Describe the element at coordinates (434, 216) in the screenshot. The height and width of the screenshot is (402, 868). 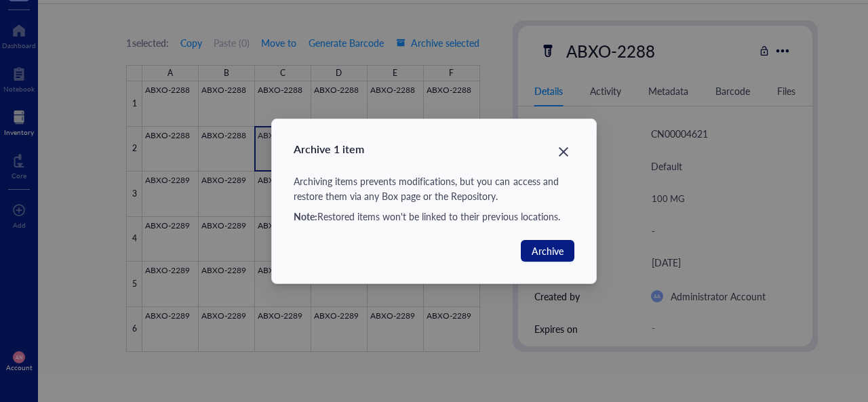
I see `div: Restored items won't be linked to their previous locations.` at that location.